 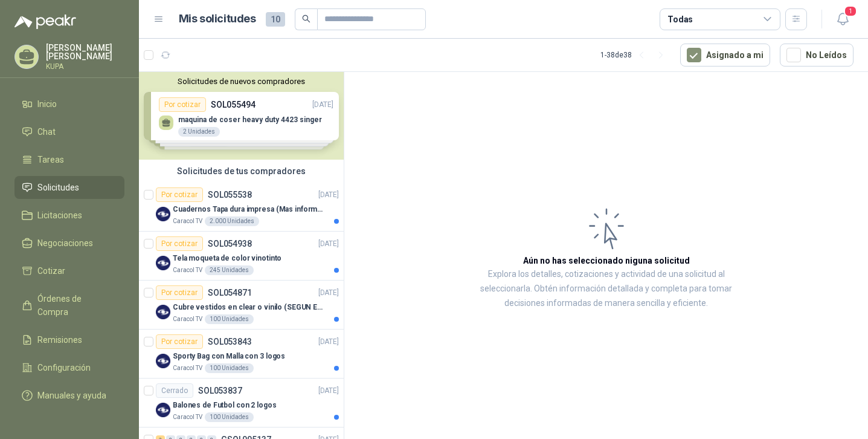 What do you see at coordinates (69, 187) in the screenshot?
I see `a: Solicitudes` at bounding box center [69, 187].